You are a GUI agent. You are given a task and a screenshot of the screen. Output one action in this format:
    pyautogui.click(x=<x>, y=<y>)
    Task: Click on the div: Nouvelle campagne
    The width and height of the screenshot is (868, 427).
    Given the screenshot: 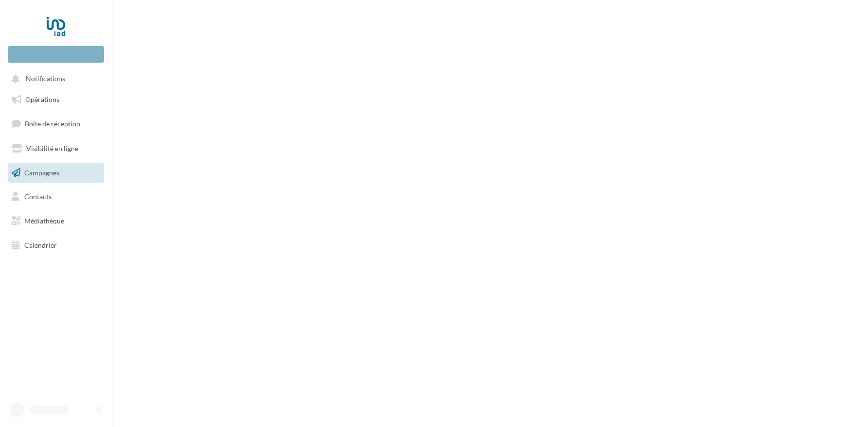 What is the action you would take?
    pyautogui.click(x=56, y=54)
    